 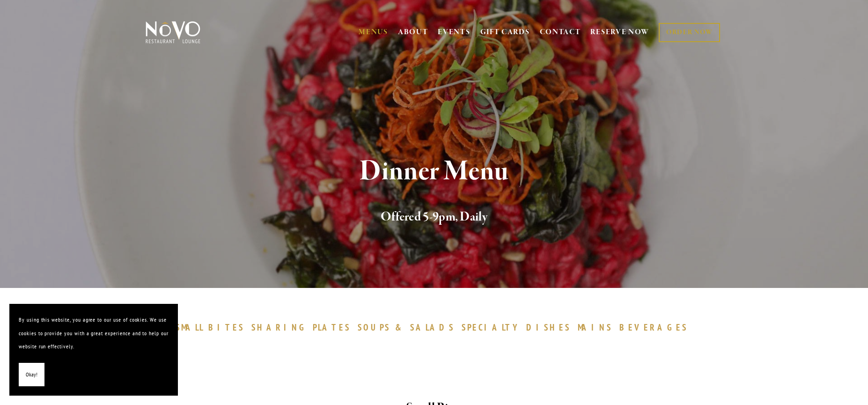 What do you see at coordinates (31, 375) in the screenshot?
I see `button: Okay!` at bounding box center [31, 375].